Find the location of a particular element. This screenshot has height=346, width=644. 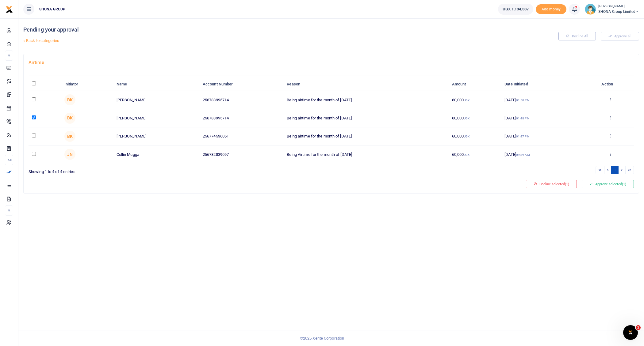

span: UGX 1,134,387 is located at coordinates (516, 9).